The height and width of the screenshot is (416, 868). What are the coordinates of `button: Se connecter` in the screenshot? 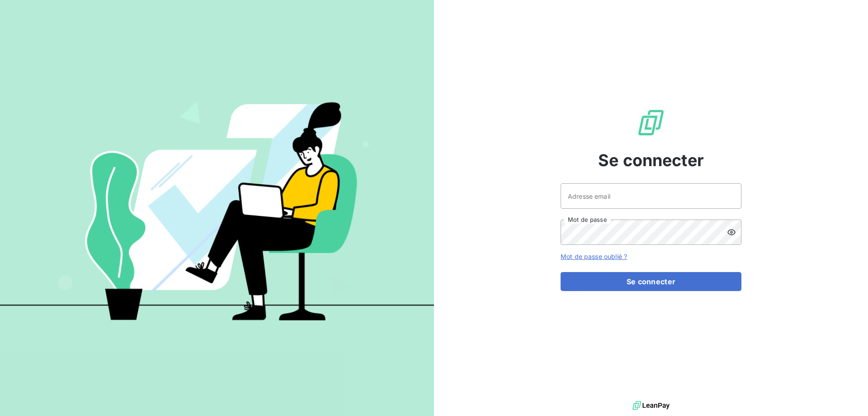 It's located at (651, 282).